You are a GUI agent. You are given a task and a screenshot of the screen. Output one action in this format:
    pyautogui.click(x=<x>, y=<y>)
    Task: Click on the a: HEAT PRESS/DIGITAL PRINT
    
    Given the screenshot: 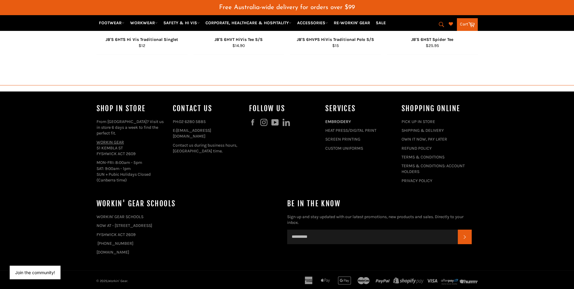 What is the action you would take?
    pyautogui.click(x=351, y=130)
    